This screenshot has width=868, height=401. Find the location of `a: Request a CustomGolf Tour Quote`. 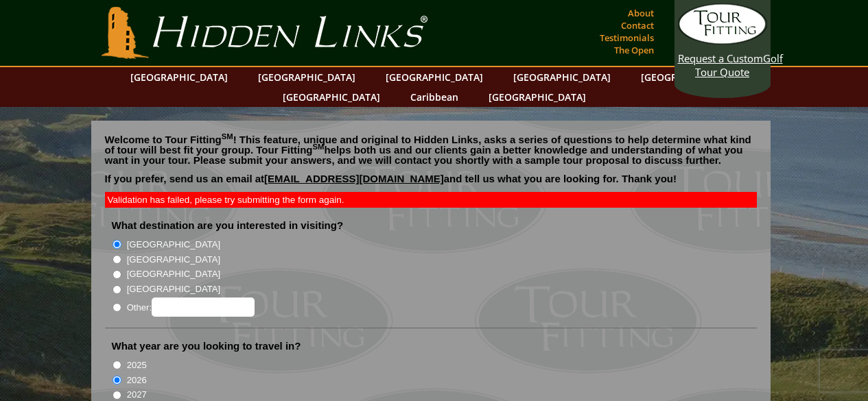

a: Request a CustomGolf Tour Quote is located at coordinates (722, 41).